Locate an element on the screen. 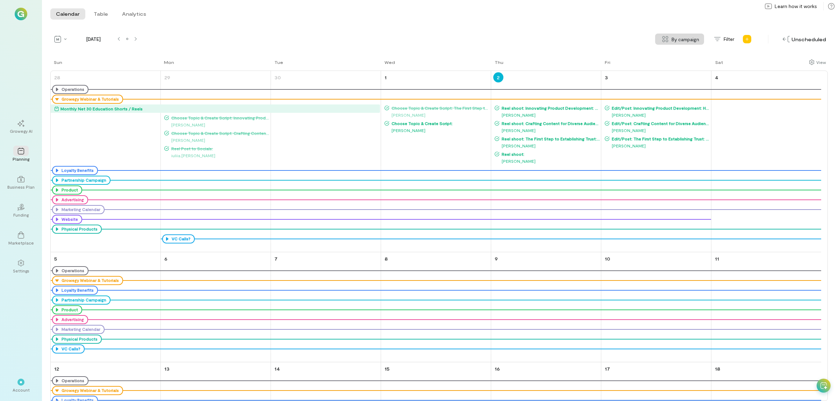 The width and height of the screenshot is (839, 401). div: Fri is located at coordinates (608, 62).